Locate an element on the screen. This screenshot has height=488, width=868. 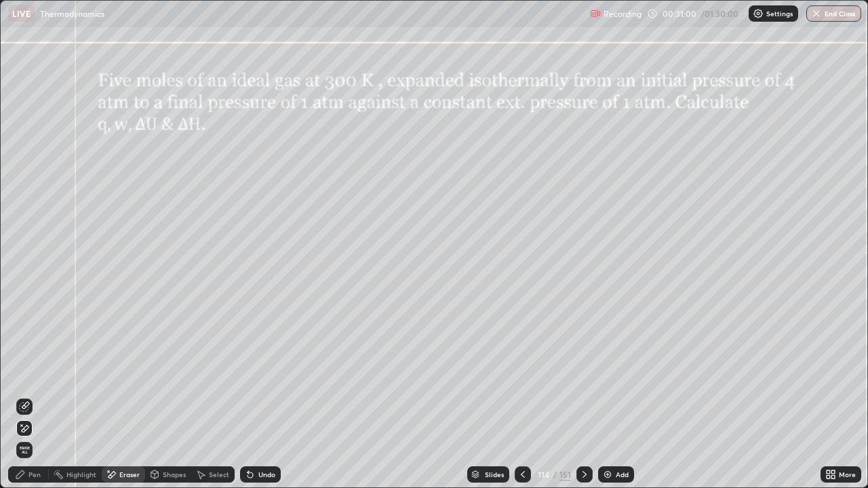
img: recording.375f2c34.svg is located at coordinates (595, 14).